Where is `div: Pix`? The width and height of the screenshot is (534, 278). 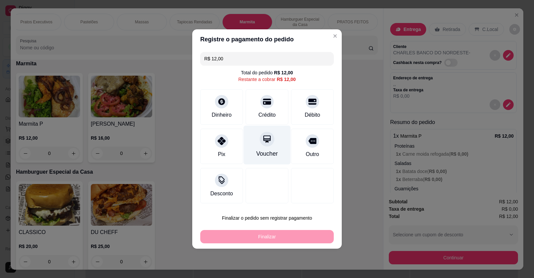
div: Pix is located at coordinates (222, 155).